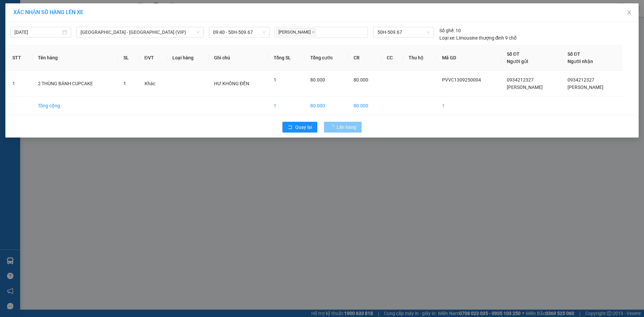 Image resolution: width=644 pixels, height=317 pixels. What do you see at coordinates (392, 58) in the screenshot?
I see `th: CC` at bounding box center [392, 58].